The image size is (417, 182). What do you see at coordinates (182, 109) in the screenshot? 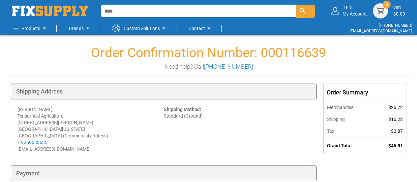
I see `strong: Shipping Method:` at bounding box center [182, 109].